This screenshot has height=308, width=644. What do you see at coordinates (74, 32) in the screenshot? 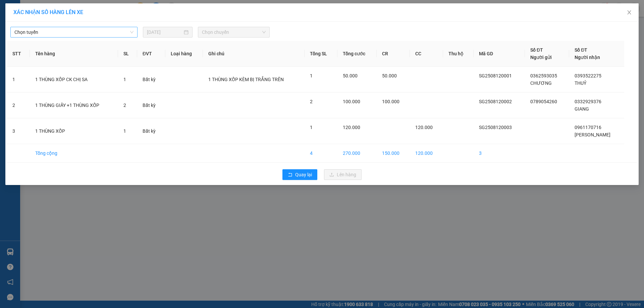
I see `span: Chọn tuyến` at bounding box center [74, 32].